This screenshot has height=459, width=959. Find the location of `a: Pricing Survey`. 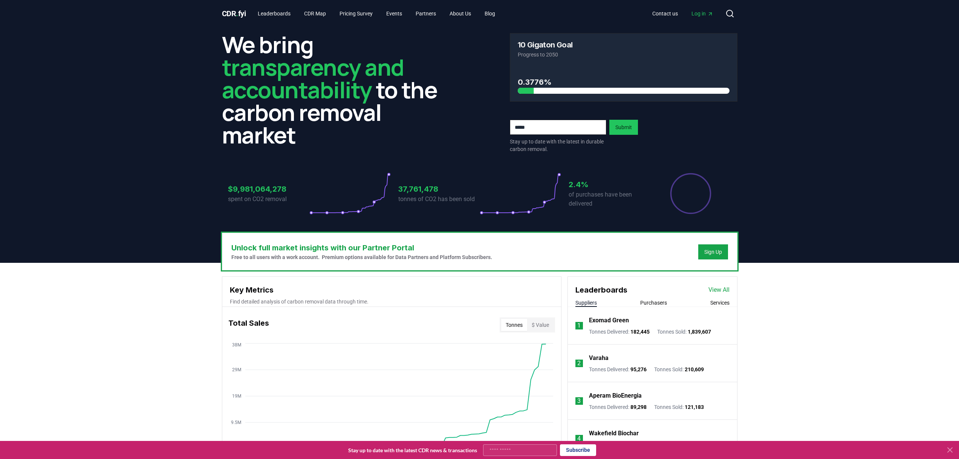

a: Pricing Survey is located at coordinates (356, 14).